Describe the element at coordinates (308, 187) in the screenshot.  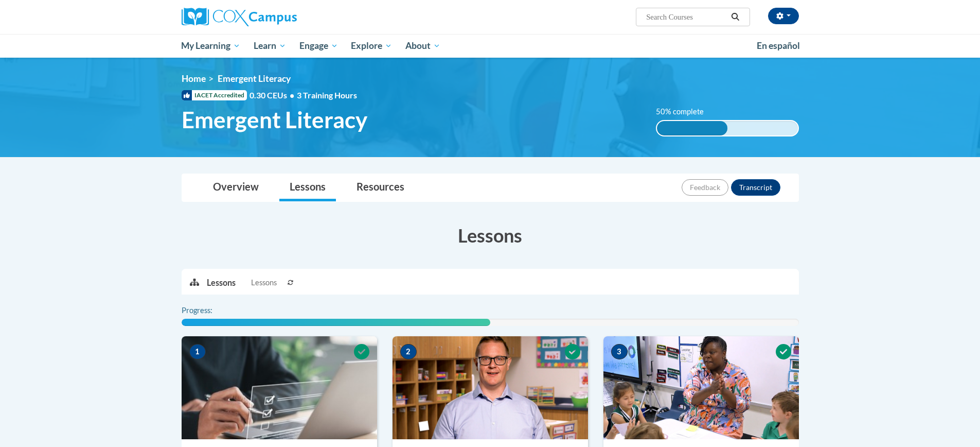
I see `a: Lessons` at that location.